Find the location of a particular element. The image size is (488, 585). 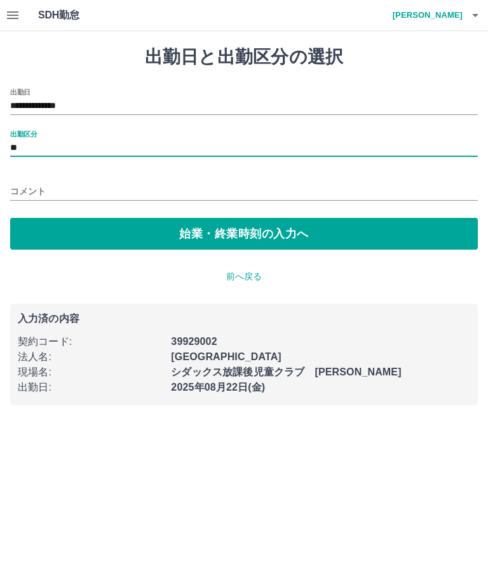

p: 入力済の内容 is located at coordinates (244, 319).